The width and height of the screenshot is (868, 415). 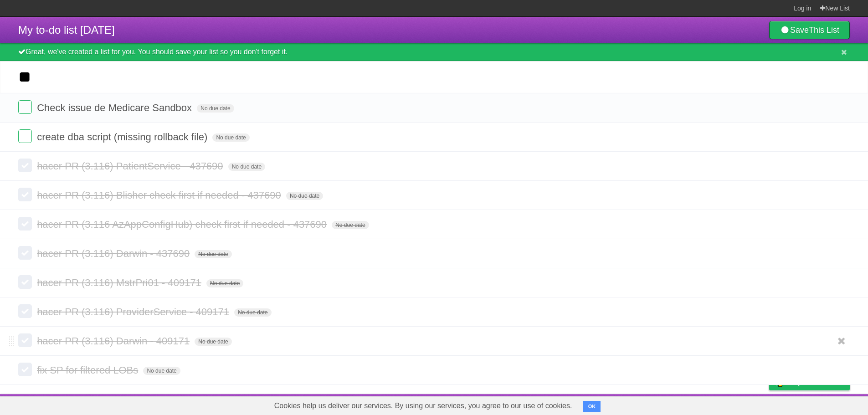 I want to click on span: hacer PR (3.116) ProviderService - 409171, so click(x=134, y=312).